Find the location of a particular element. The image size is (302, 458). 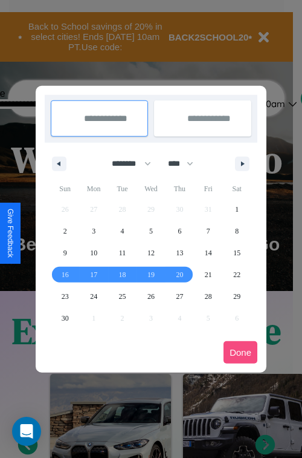

button: 14 is located at coordinates (208, 253).